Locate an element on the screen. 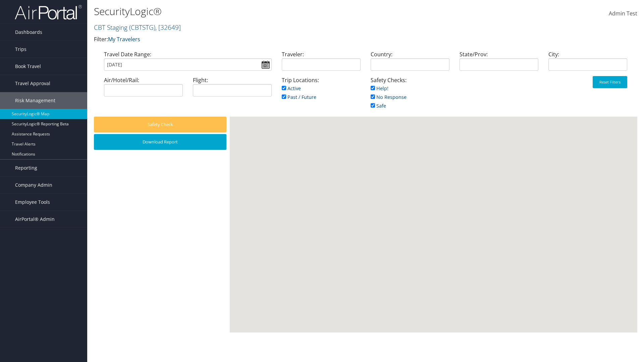 The height and width of the screenshot is (362, 644). div: Travel Date Range: is located at coordinates (188, 63).